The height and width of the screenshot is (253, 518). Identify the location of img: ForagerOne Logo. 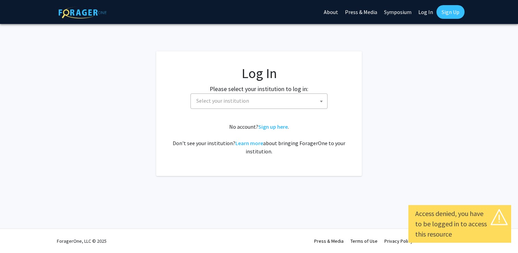
(83, 12).